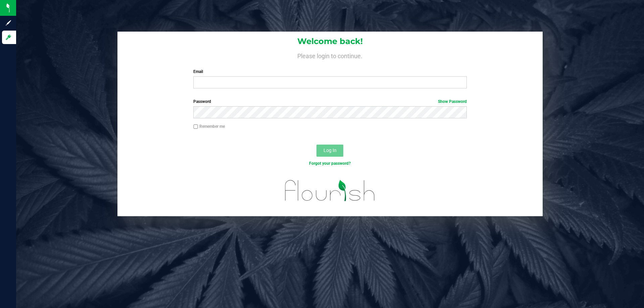 This screenshot has width=644, height=308. Describe the element at coordinates (9, 37) in the screenshot. I see `inline-svg: Log in` at that location.